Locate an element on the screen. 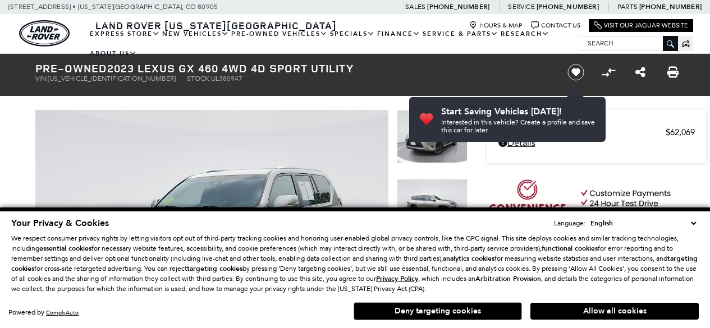  span: Service is located at coordinates (521, 7).